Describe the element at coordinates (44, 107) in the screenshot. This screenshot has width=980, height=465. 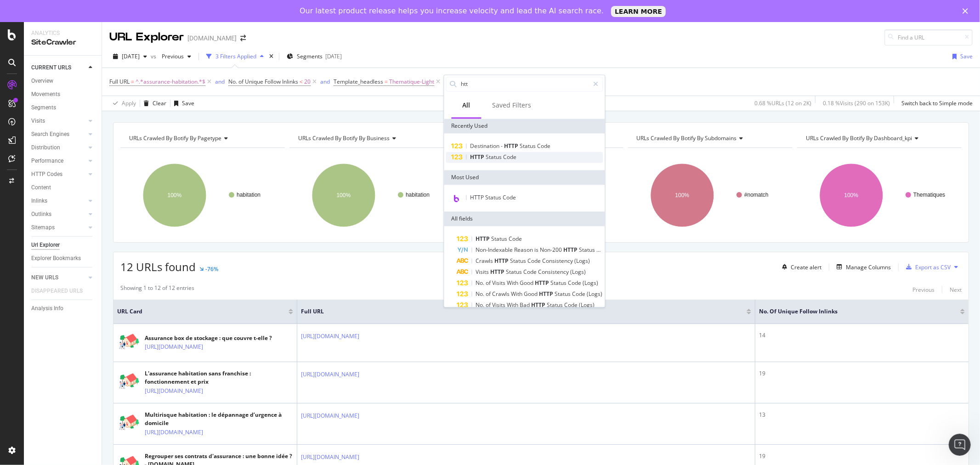
I see `div: Segments` at that location.